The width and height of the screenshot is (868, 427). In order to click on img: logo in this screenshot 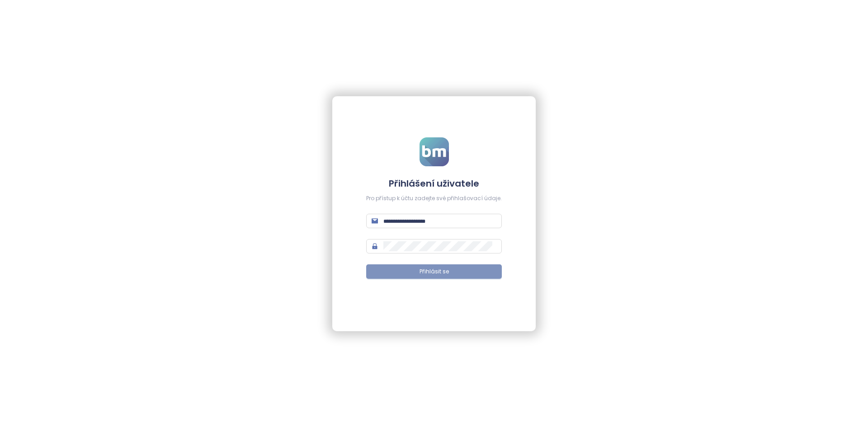, I will do `click(434, 152)`.